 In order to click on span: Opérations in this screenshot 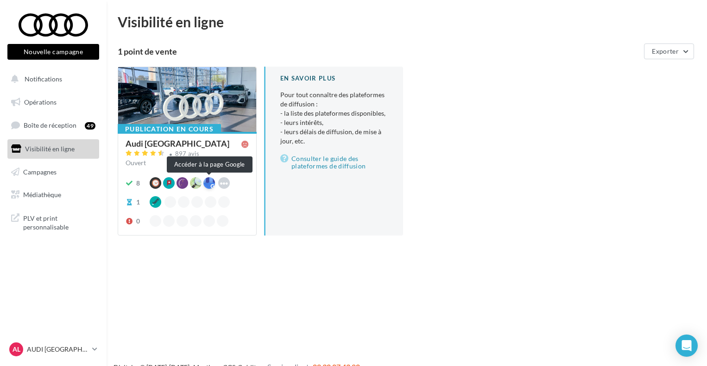, I will do `click(40, 102)`.